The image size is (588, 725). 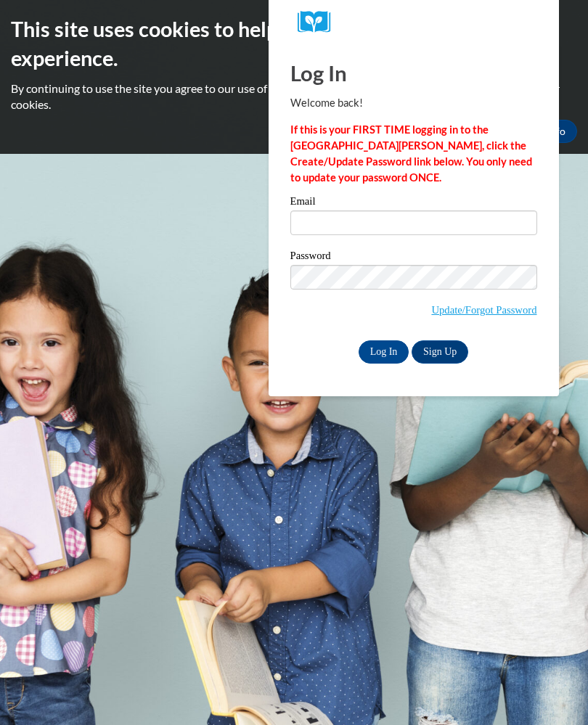 I want to click on input: Log In, so click(x=384, y=352).